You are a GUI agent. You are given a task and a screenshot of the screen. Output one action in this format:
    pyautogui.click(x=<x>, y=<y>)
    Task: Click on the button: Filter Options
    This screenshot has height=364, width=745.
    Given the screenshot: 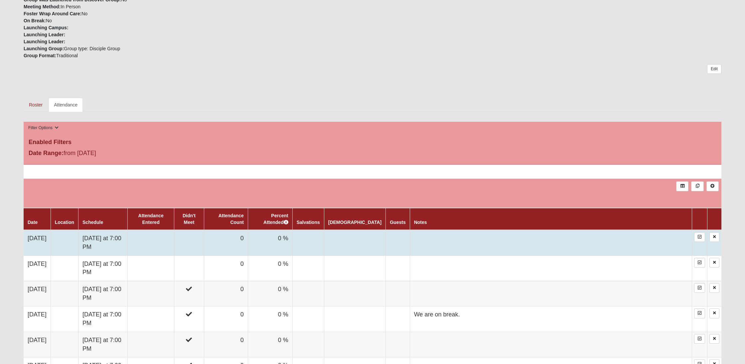 What is the action you would take?
    pyautogui.click(x=43, y=128)
    